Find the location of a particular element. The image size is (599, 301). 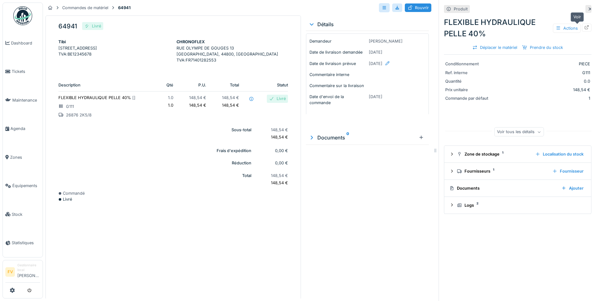

summary: Logs2 is located at coordinates (517, 205).